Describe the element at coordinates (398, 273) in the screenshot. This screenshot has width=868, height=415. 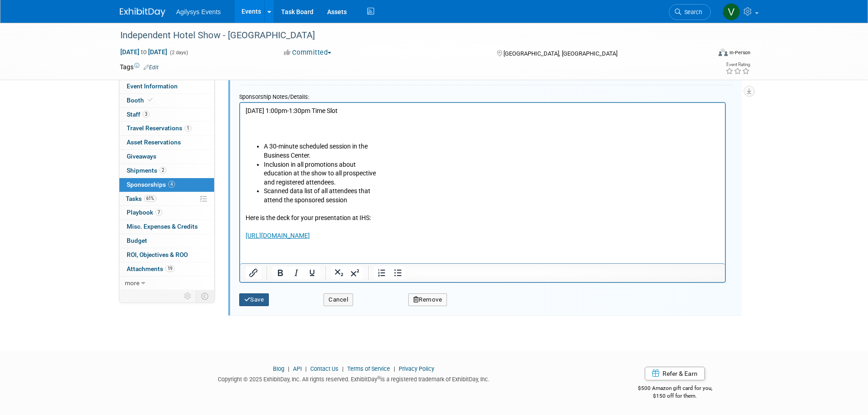
I see `button: Bullet list` at that location.